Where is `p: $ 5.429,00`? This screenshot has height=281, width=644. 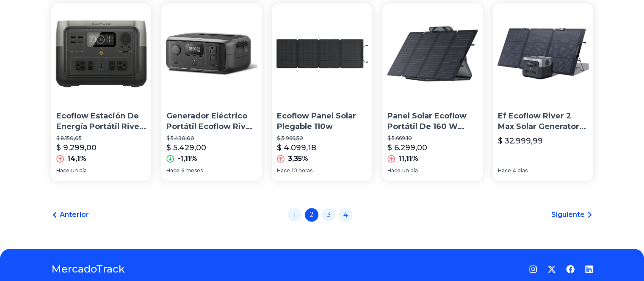 p: $ 5.429,00 is located at coordinates (186, 147).